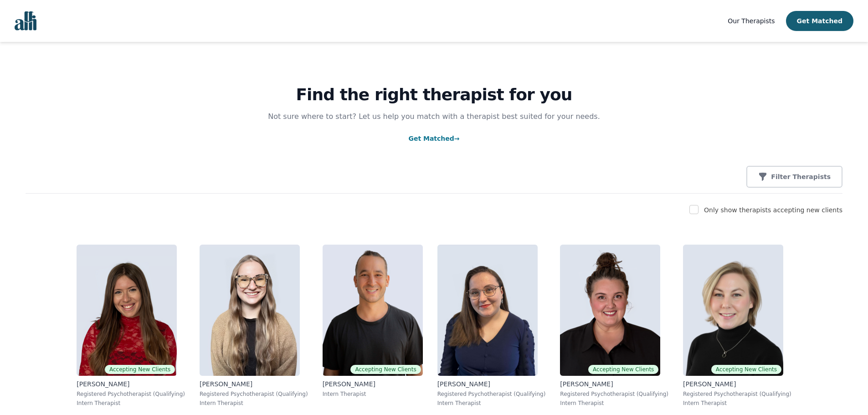 This screenshot has width=868, height=415. I want to click on img: Janelle_Rushton, so click(610, 310).